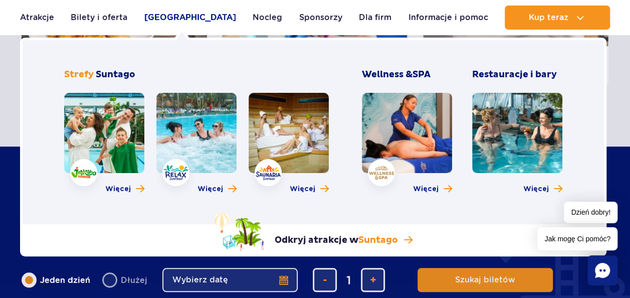  I want to click on h3: Restauracje i bary, so click(517, 75).